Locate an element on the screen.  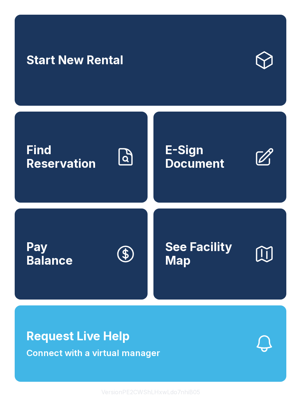
span: Start New Rental is located at coordinates (75, 60).